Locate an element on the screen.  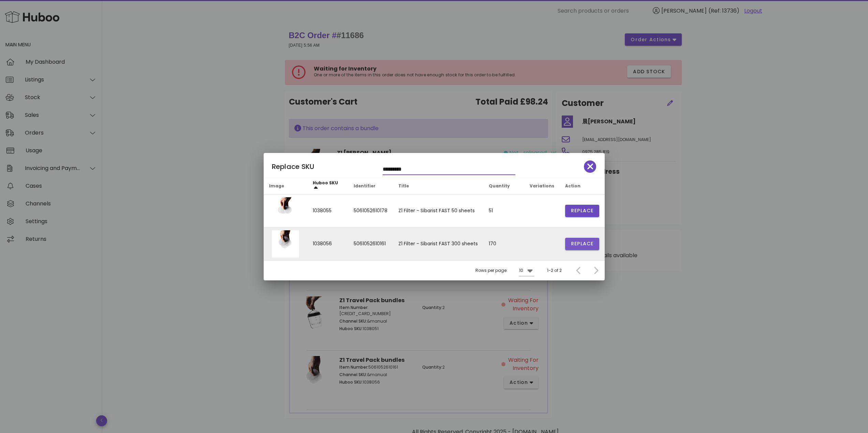
td: 170 is located at coordinates (504, 244).